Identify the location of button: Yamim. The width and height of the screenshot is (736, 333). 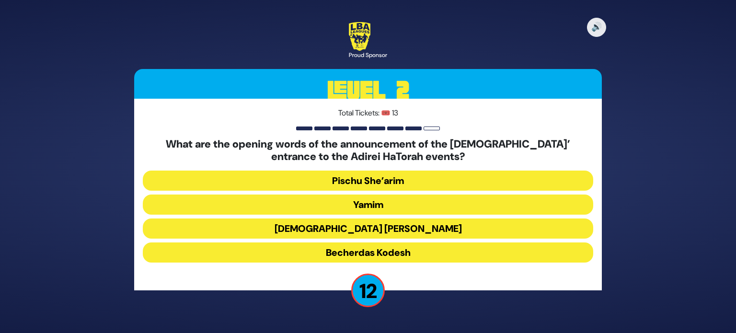
(368, 205).